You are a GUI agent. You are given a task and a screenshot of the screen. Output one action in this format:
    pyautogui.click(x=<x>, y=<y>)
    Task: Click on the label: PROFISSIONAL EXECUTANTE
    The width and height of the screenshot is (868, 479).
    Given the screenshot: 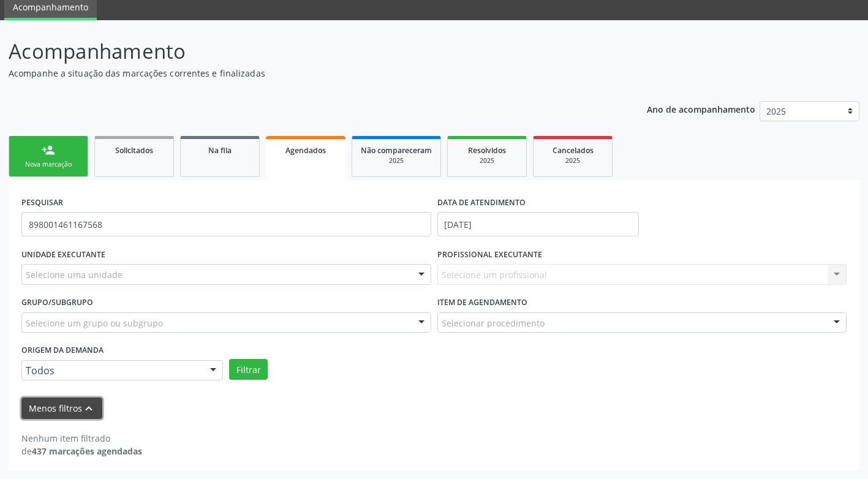 What is the action you would take?
    pyautogui.click(x=489, y=254)
    